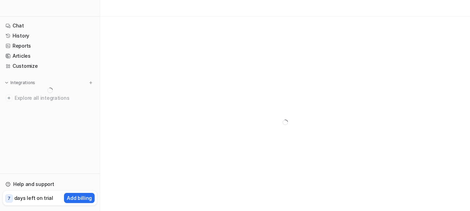  I want to click on p: days left on trial, so click(34, 198).